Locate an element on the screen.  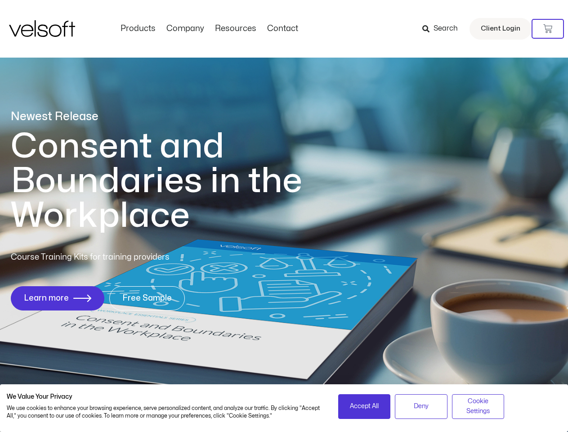
p: We use cookies to enhance your browsing experience, serve personalized content, and analyze our t... is located at coordinates (166, 412).